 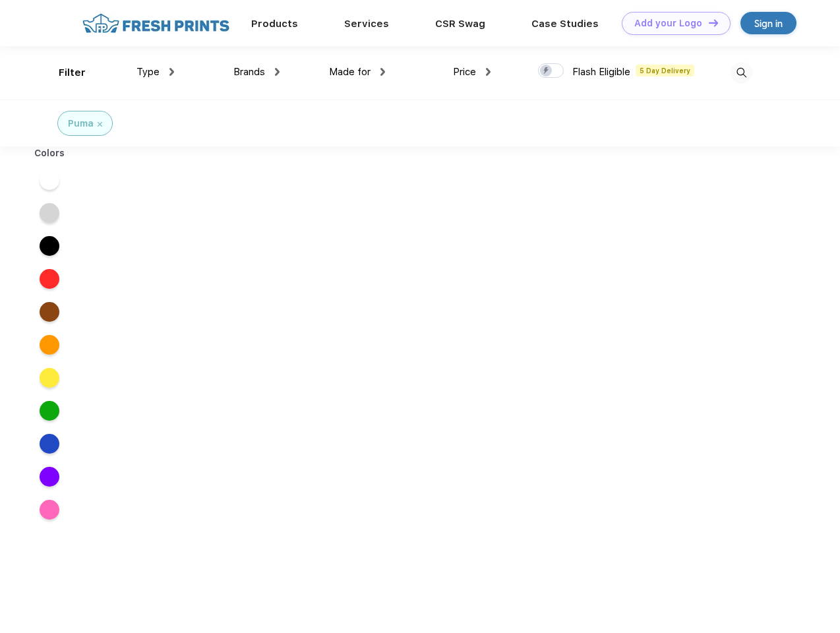 I want to click on span: Flash Eligible, so click(x=601, y=72).